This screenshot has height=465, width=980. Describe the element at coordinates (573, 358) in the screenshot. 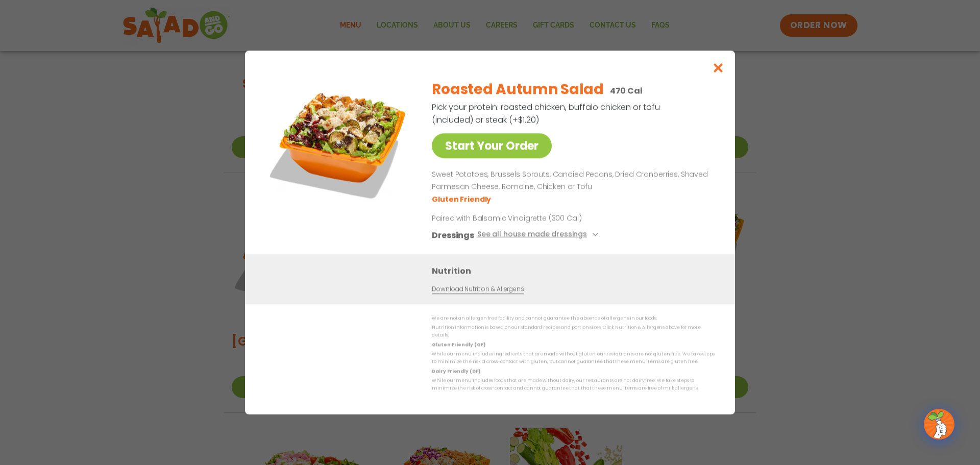

I see `p: While our menu includes ingredients that are made without gluten, our restaurants are not gluten ...` at that location.